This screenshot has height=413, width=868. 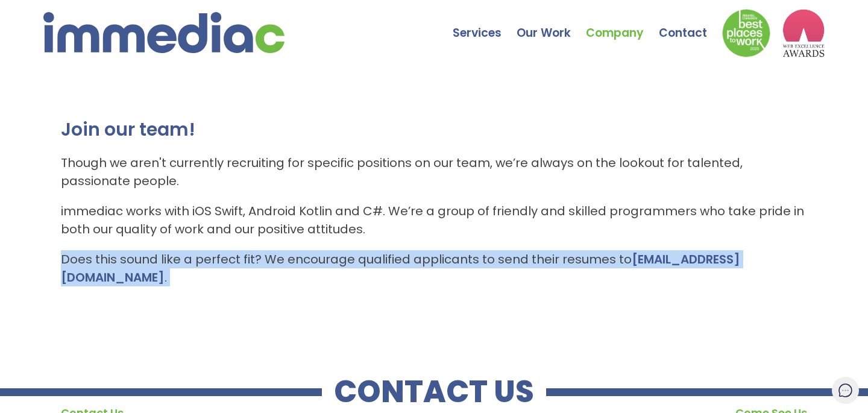 What do you see at coordinates (164, 33) in the screenshot?
I see `img: immediac` at bounding box center [164, 33].